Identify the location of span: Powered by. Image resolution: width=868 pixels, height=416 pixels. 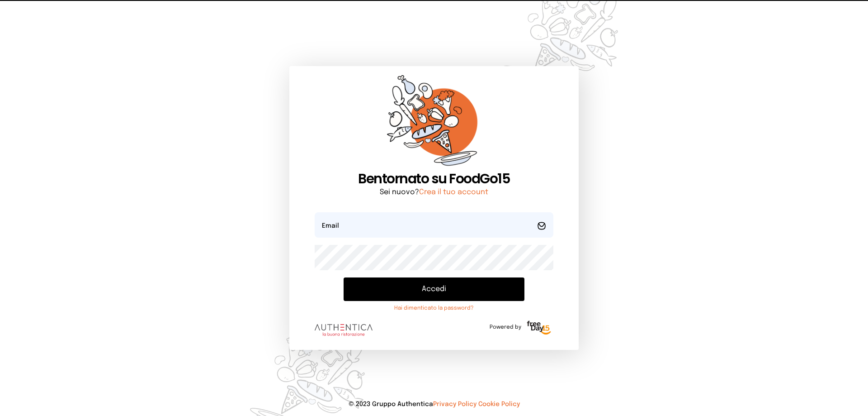
(505, 328).